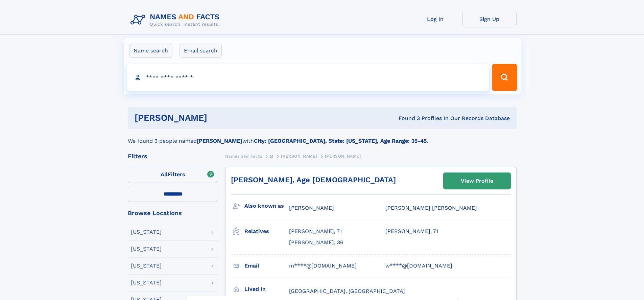  I want to click on h3: Lived in, so click(267, 289).